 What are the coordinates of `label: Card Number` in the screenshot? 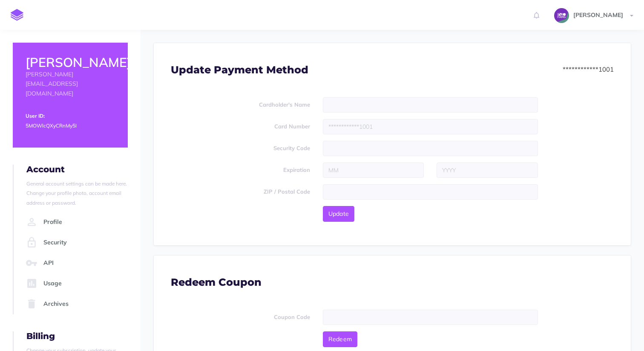 It's located at (240, 125).